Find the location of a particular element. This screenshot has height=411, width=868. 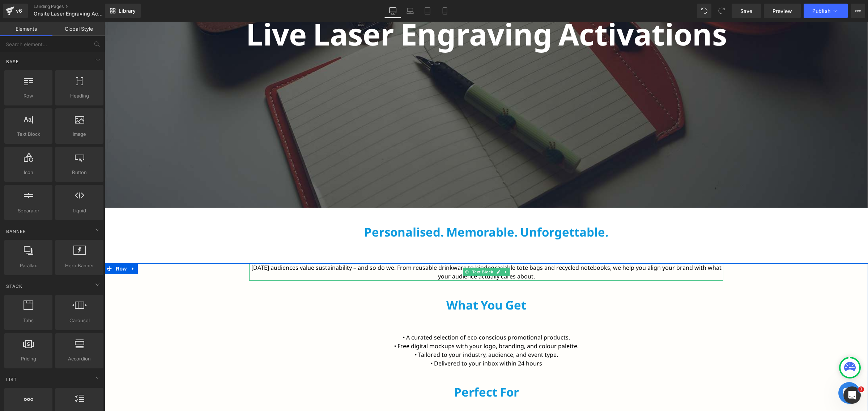

span: 1 is located at coordinates (861, 390).